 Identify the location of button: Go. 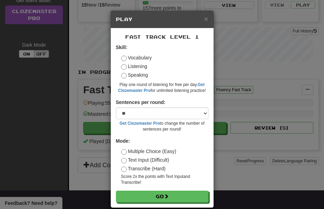
(162, 197).